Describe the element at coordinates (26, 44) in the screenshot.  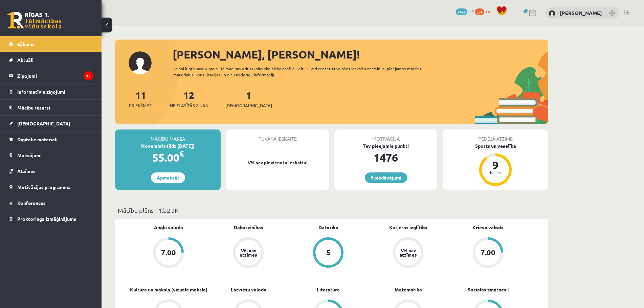
I see `span: Sākums` at that location.